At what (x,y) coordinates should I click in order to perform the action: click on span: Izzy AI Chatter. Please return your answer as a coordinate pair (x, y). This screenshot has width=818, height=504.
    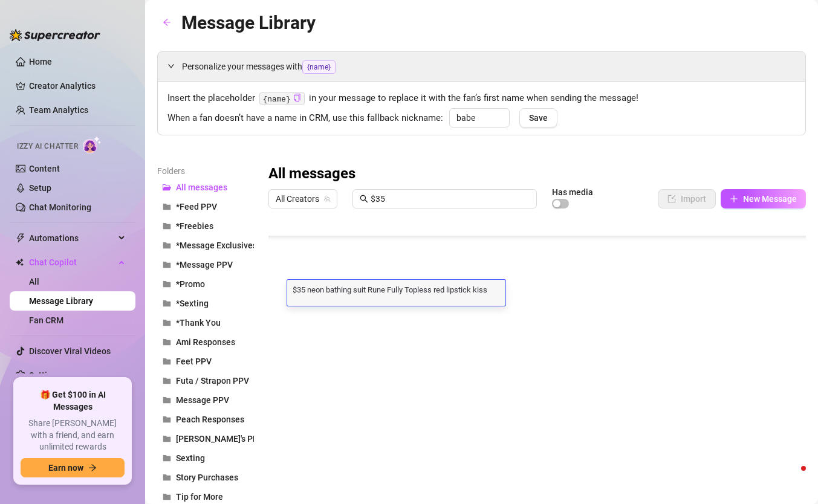
    Looking at the image, I should click on (47, 147).